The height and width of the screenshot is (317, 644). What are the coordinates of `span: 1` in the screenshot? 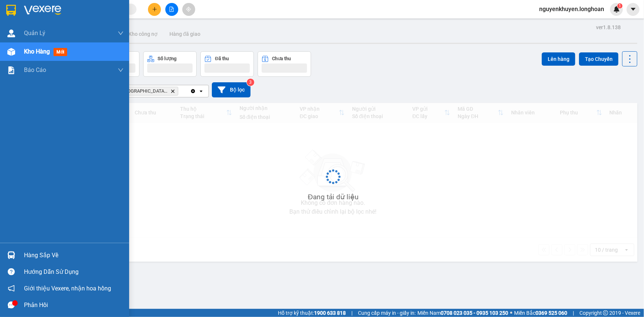 It's located at (619, 6).